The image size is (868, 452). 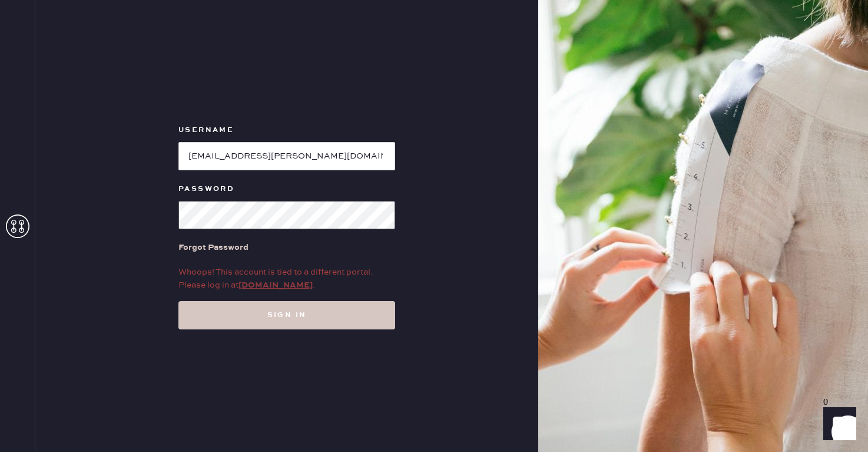 What do you see at coordinates (287, 315) in the screenshot?
I see `button: Sign in` at bounding box center [287, 315].